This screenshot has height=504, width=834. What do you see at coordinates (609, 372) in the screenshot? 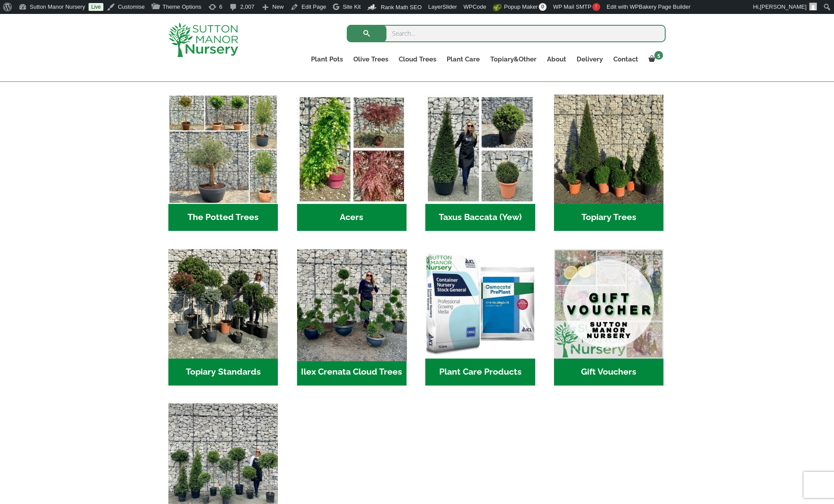
I see `h2: Gift Vouchers` at bounding box center [609, 372].